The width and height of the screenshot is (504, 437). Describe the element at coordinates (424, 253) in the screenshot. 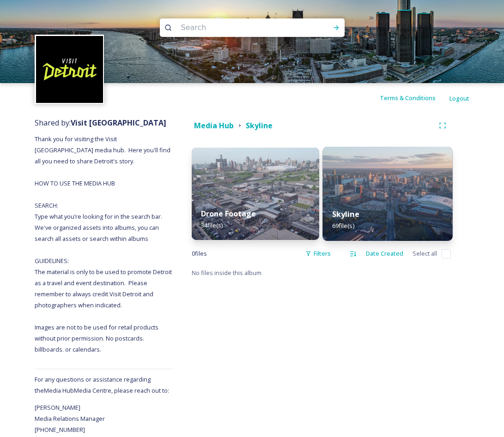

I see `span: Select all` at that location.